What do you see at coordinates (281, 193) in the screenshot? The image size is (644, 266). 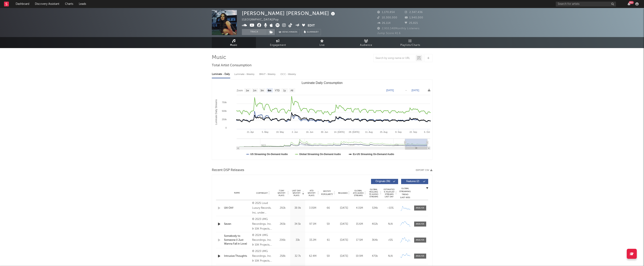 I see `span: 7 Day Spotify Plays` at bounding box center [281, 193].